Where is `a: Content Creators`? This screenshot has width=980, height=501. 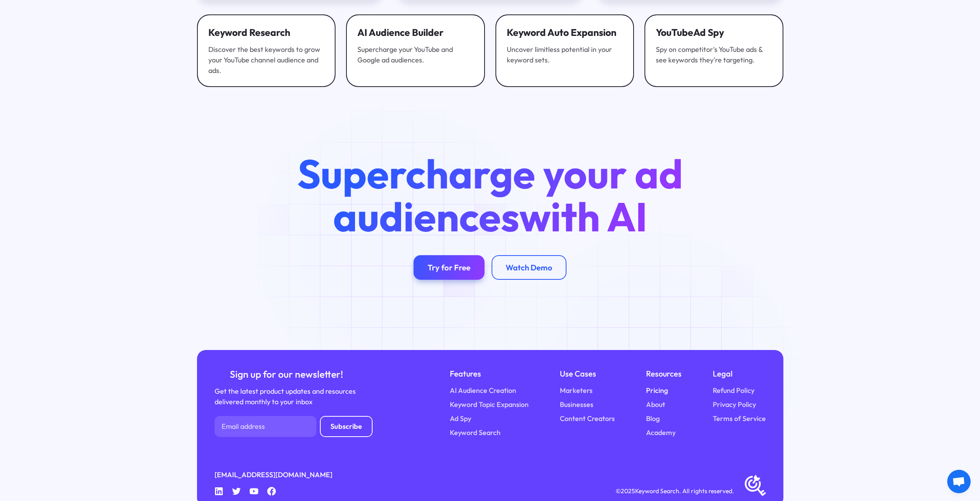 a: Content Creators is located at coordinates (587, 418).